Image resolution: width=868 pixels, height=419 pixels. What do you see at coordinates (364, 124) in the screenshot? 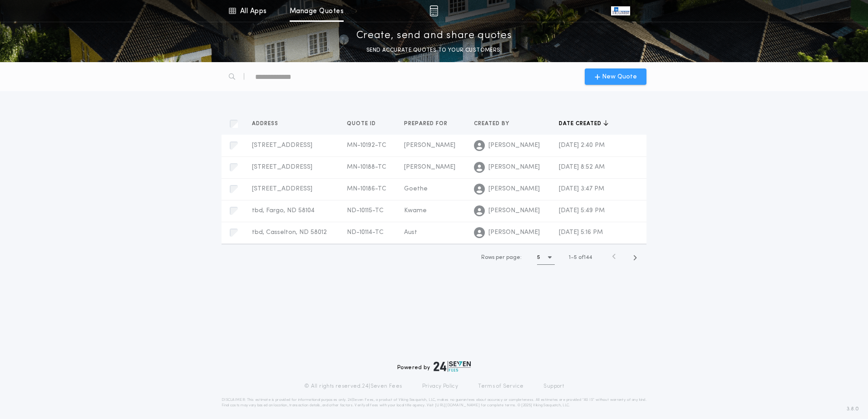
I see `button: Quote ID` at bounding box center [364, 124].